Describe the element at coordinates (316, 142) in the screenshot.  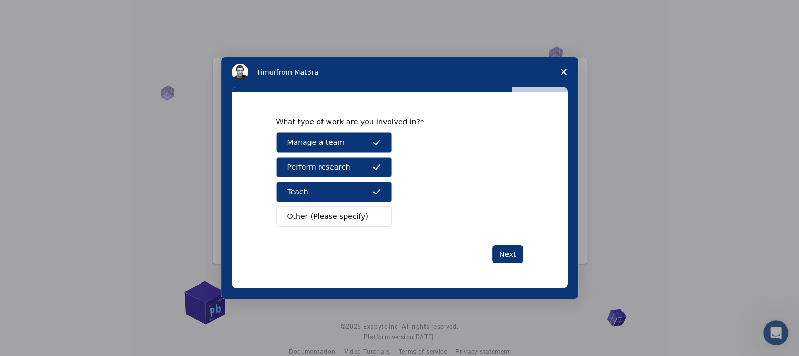
I see `span: Manage a team` at that location.